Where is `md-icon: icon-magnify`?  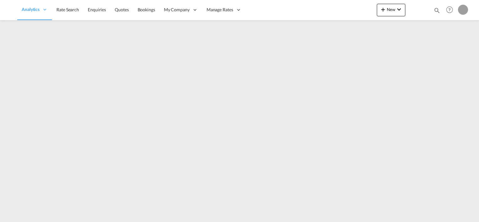 md-icon: icon-magnify is located at coordinates (437, 10).